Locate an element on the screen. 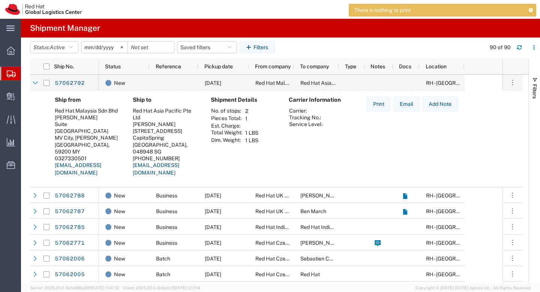 This screenshot has width=540, height=292. span: Active is located at coordinates (57, 47).